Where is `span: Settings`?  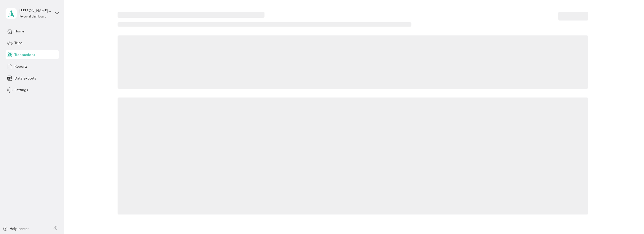
span: Settings is located at coordinates (21, 90).